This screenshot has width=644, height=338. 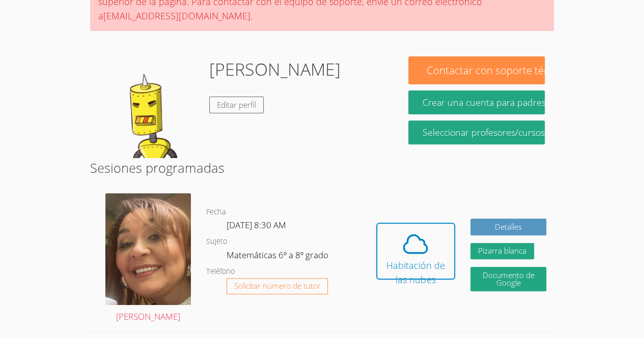 I want to click on a: Detalles, so click(x=508, y=227).